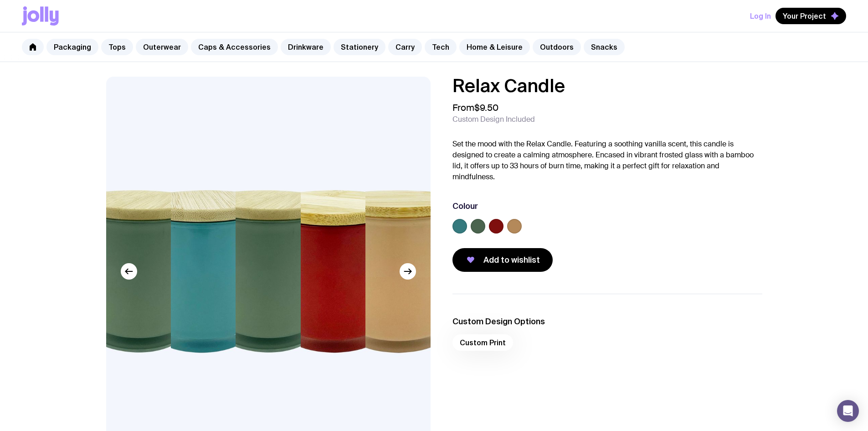 This screenshot has height=431, width=868. What do you see at coordinates (117, 47) in the screenshot?
I see `a: Tops` at bounding box center [117, 47].